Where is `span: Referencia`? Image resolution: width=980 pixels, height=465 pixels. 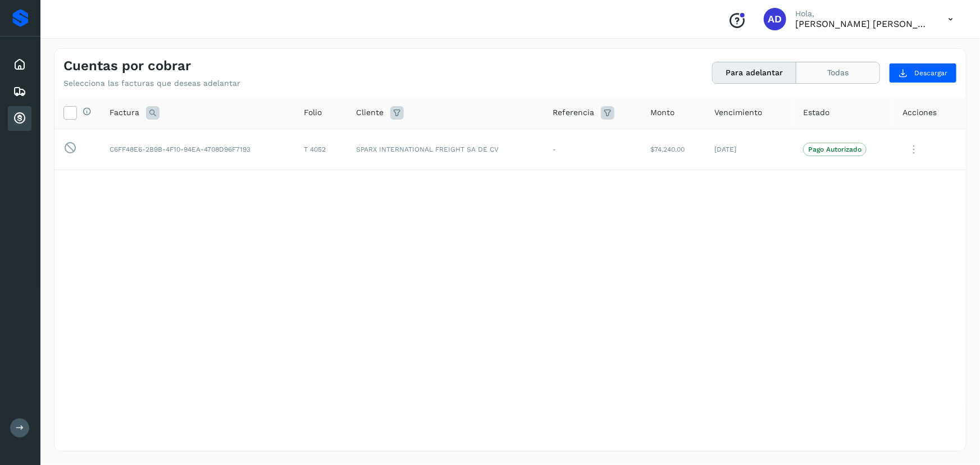
span: Referencia is located at coordinates (573, 112).